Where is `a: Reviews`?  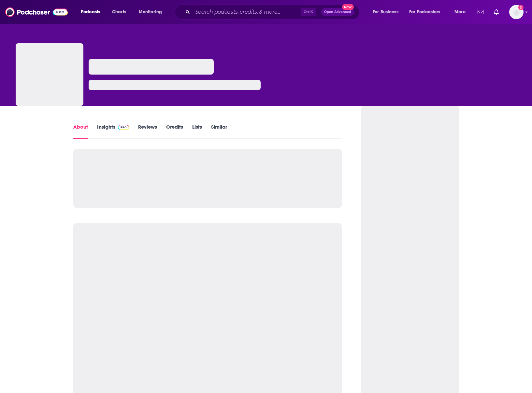
a: Reviews is located at coordinates (147, 131).